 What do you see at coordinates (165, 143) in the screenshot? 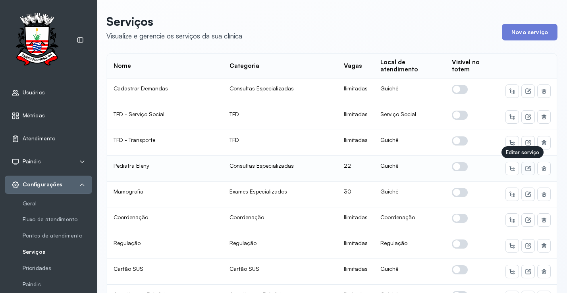
I see `td: TFD - Transporte` at bounding box center [165, 143].